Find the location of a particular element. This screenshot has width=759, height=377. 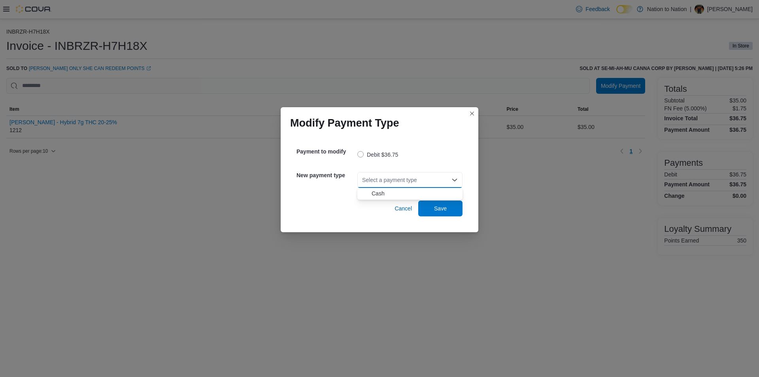

button: Closes this modal window is located at coordinates (472, 113).